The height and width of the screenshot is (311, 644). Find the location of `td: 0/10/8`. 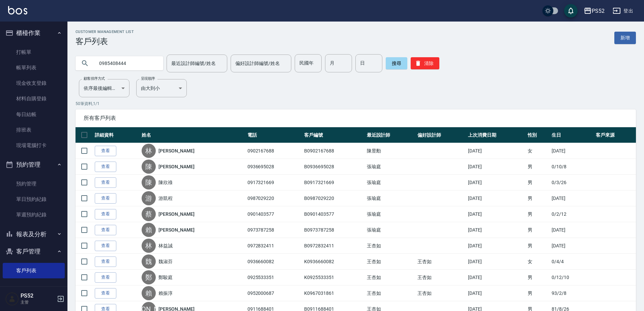

td: 0/10/8 is located at coordinates (572, 167).